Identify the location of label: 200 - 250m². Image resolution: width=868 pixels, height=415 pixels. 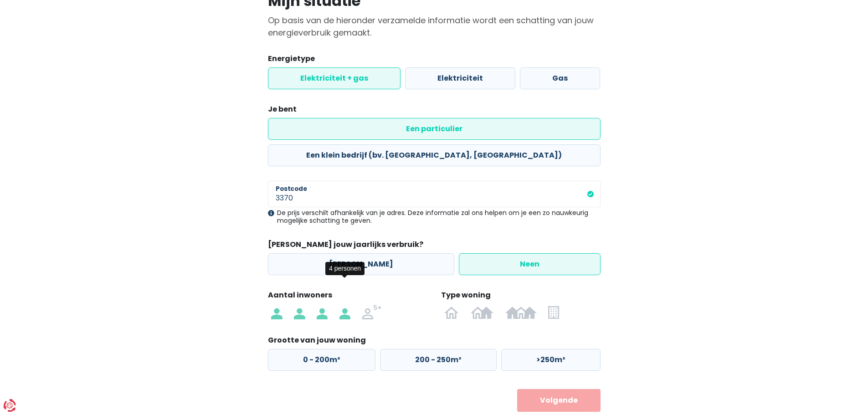
(439, 360).